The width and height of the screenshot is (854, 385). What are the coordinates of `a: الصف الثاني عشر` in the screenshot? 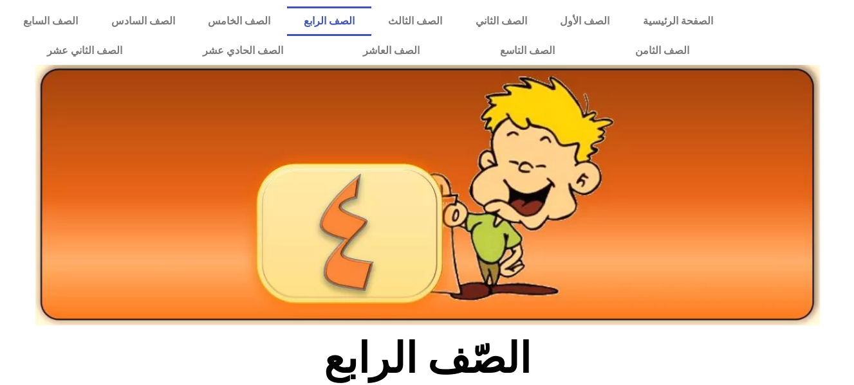 It's located at (84, 51).